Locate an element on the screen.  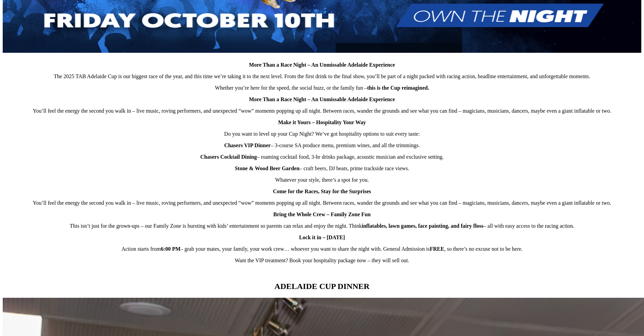
p: The 2025 TAB Adelaide Cup is our biggest race of the year, and this time we’re taking it to the n... is located at coordinates (322, 76).